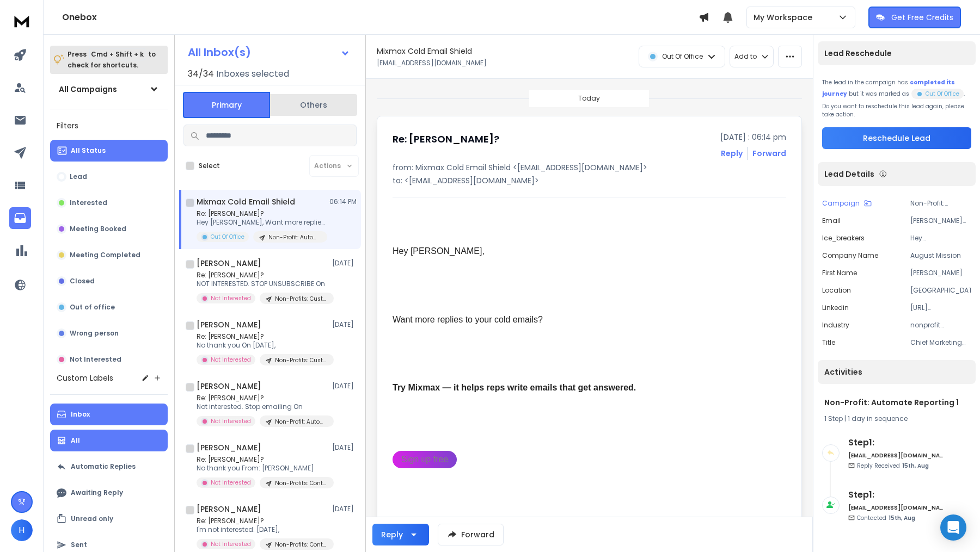 This screenshot has height=552, width=980. What do you see at coordinates (109, 203) in the screenshot?
I see `button: Interested` at bounding box center [109, 203].